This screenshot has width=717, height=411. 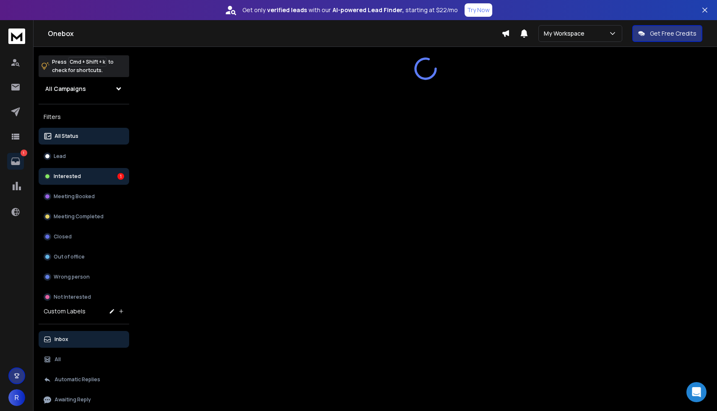 I want to click on h3: Filters, so click(x=84, y=117).